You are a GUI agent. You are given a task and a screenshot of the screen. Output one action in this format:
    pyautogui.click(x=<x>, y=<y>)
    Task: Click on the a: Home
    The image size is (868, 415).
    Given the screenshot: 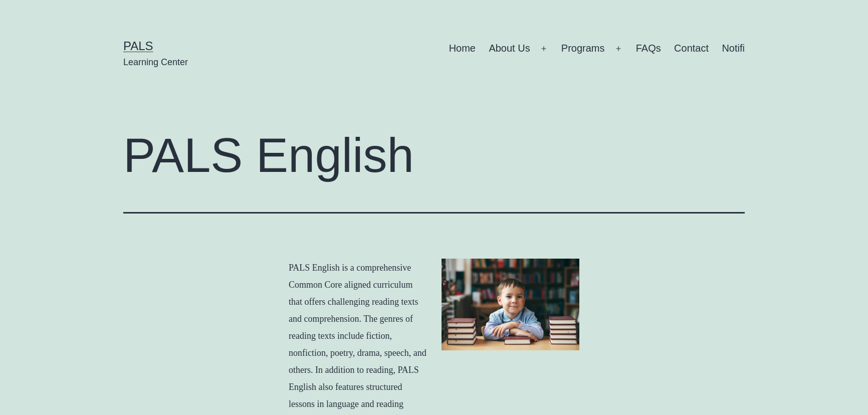 What is the action you would take?
    pyautogui.click(x=462, y=49)
    